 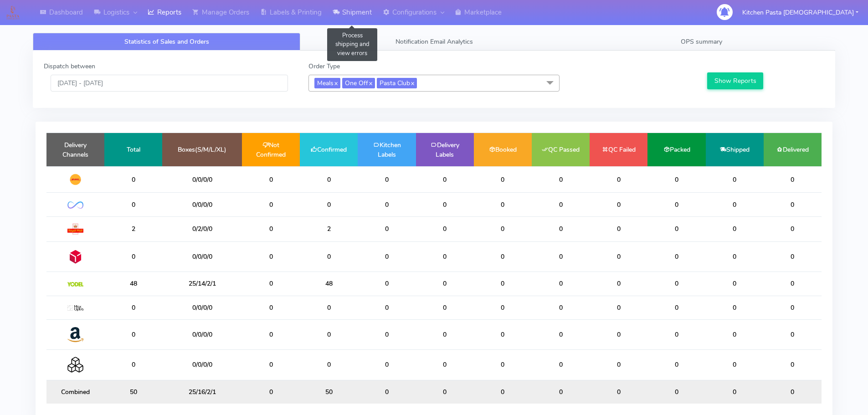 What do you see at coordinates (75, 308) in the screenshot?
I see `img: MaxOptra` at bounding box center [75, 308].